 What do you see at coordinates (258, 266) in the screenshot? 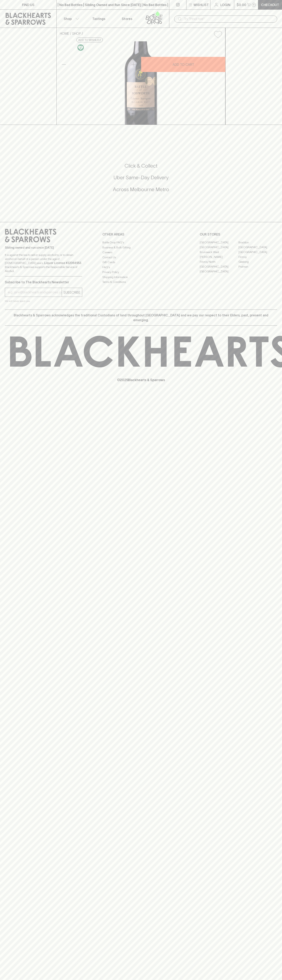
I see `a: Prahran` at bounding box center [258, 266].